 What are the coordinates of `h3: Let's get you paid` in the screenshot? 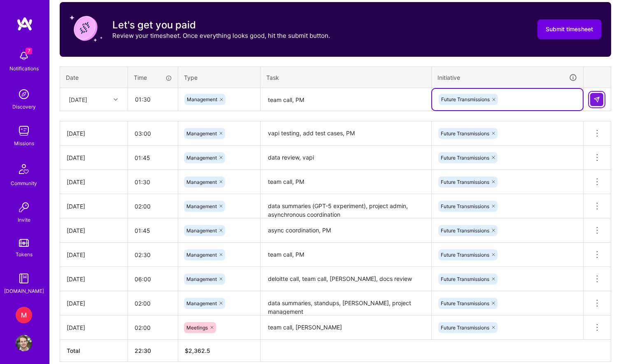 It's located at (221, 25).